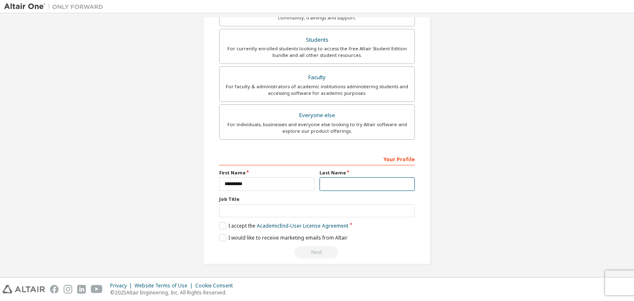 The width and height of the screenshot is (634, 301). I want to click on div: For faculty & administrators of academic institutions administering students and accessing softwa..., so click(317, 90).